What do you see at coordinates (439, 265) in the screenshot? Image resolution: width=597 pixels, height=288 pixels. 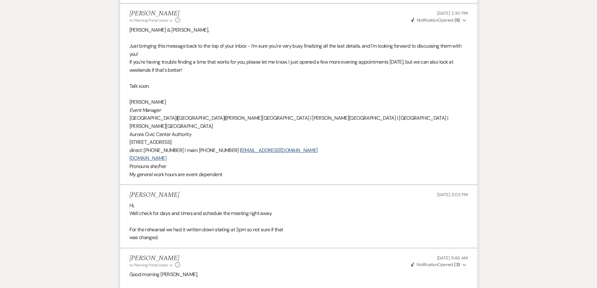 I see `button: NotificationOpened (3)` at bounding box center [439, 265].